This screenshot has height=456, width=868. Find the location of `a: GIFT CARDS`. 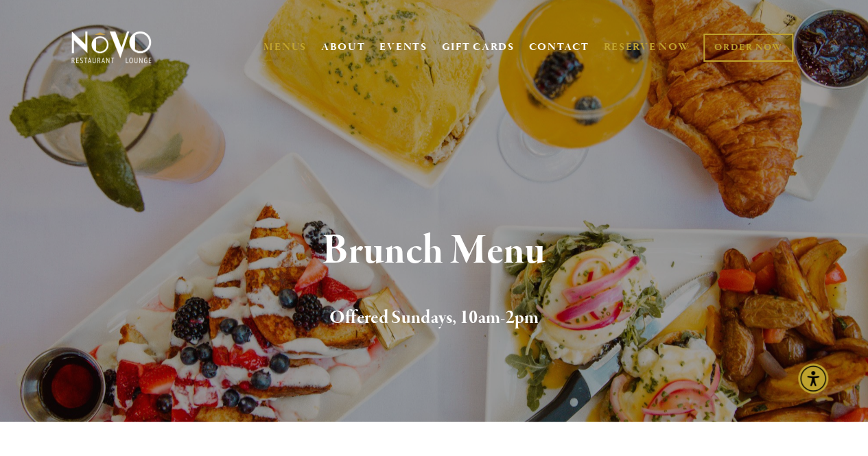

a: GIFT CARDS is located at coordinates (478, 47).